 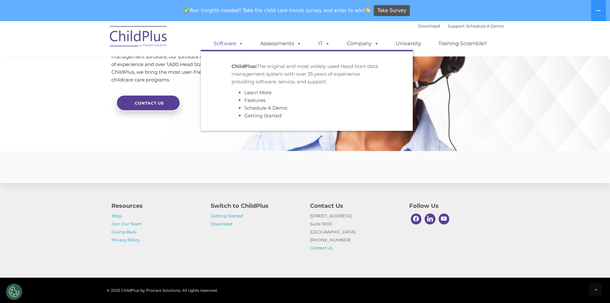 What do you see at coordinates (324, 44) in the screenshot?
I see `a: IT` at bounding box center [324, 44].